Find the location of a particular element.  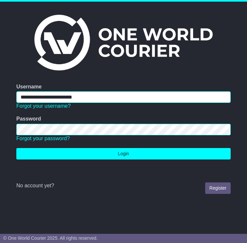

label: Username is located at coordinates (29, 86).